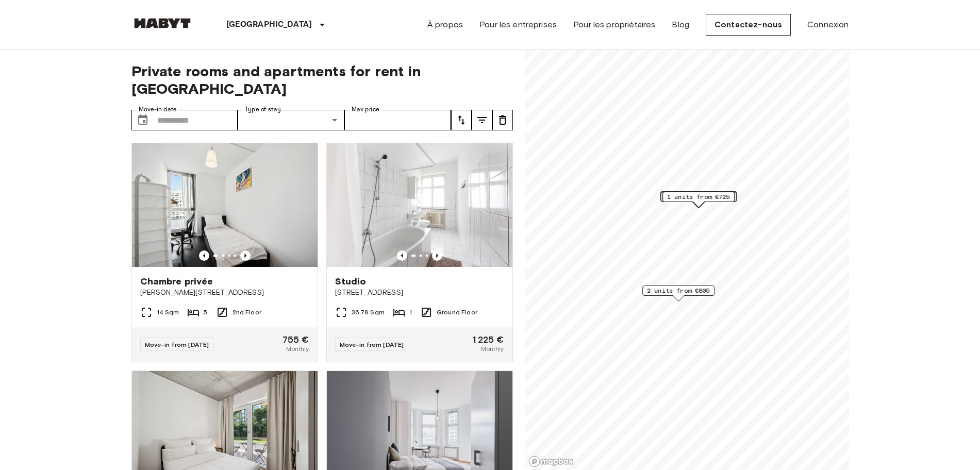 The height and width of the screenshot is (470, 980). Describe the element at coordinates (410, 312) in the screenshot. I see `span: 1` at that location.